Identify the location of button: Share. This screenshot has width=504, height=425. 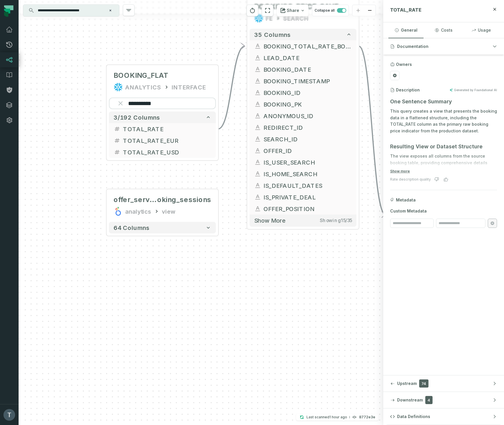
(292, 11).